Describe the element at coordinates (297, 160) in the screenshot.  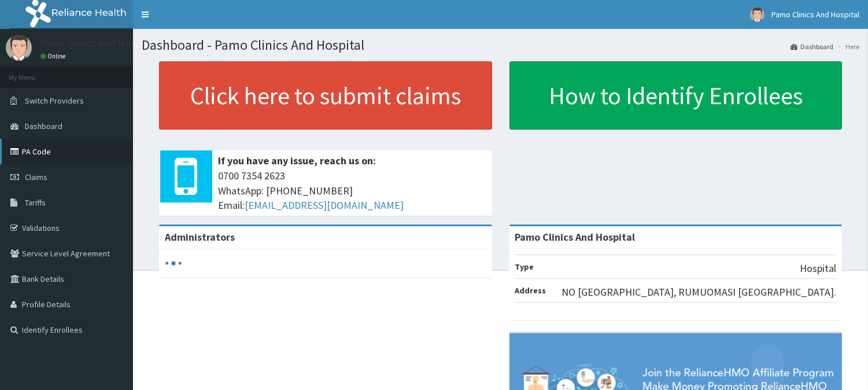
I see `b: If you have any issue, reach us on:` at that location.